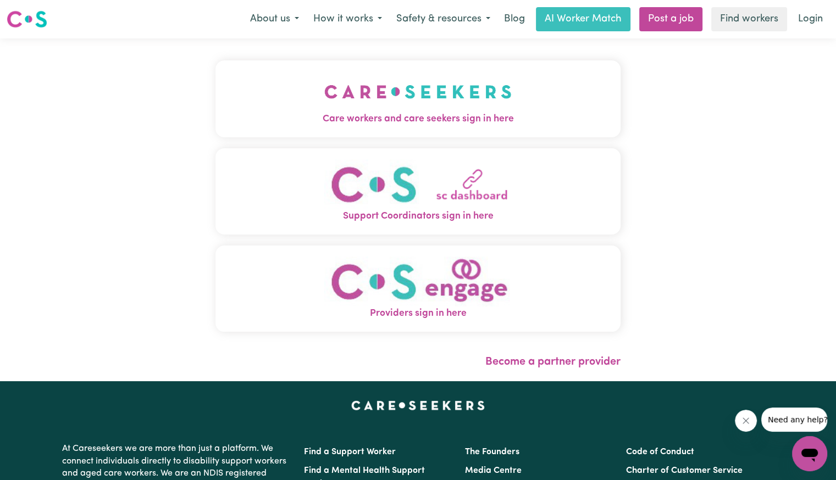 The width and height of the screenshot is (836, 480). I want to click on button: Care workers and care seekers sign in here, so click(418, 99).